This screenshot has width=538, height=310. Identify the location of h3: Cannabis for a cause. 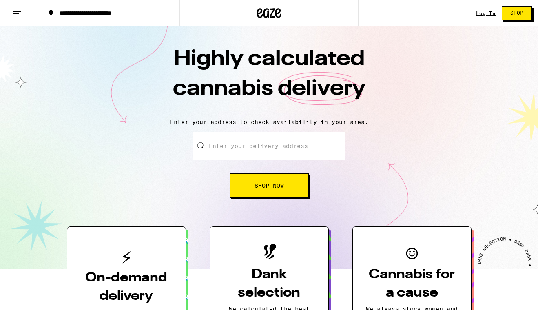
(412, 284).